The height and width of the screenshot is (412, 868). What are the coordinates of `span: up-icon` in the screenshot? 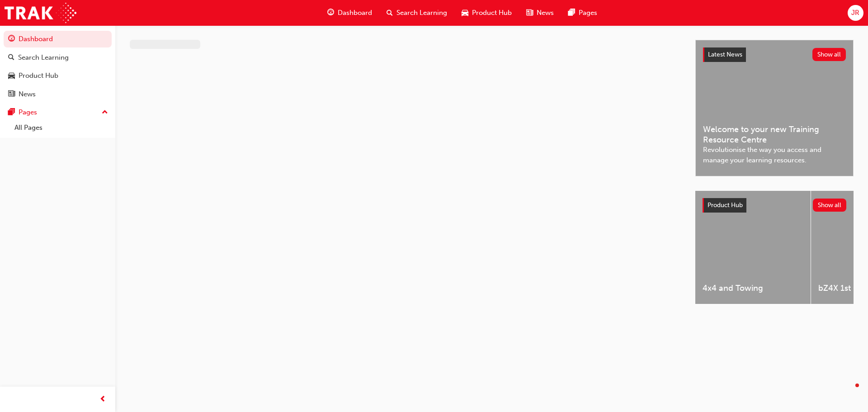 It's located at (105, 113).